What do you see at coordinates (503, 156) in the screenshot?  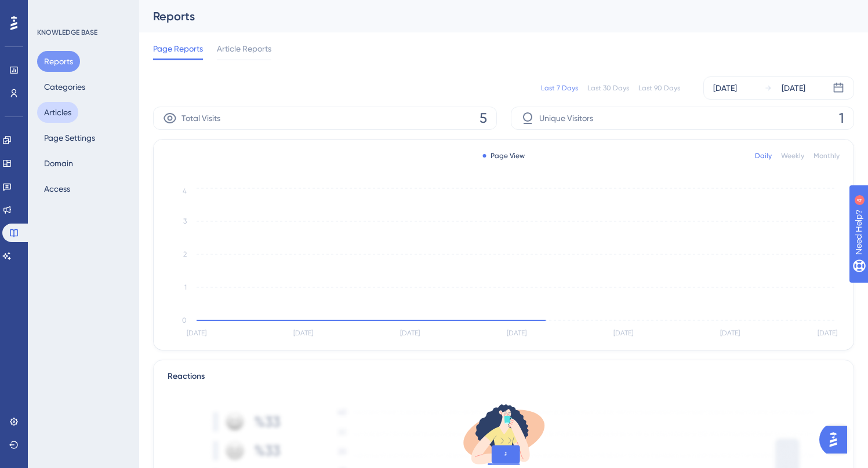 I see `div: Page View` at bounding box center [503, 156].